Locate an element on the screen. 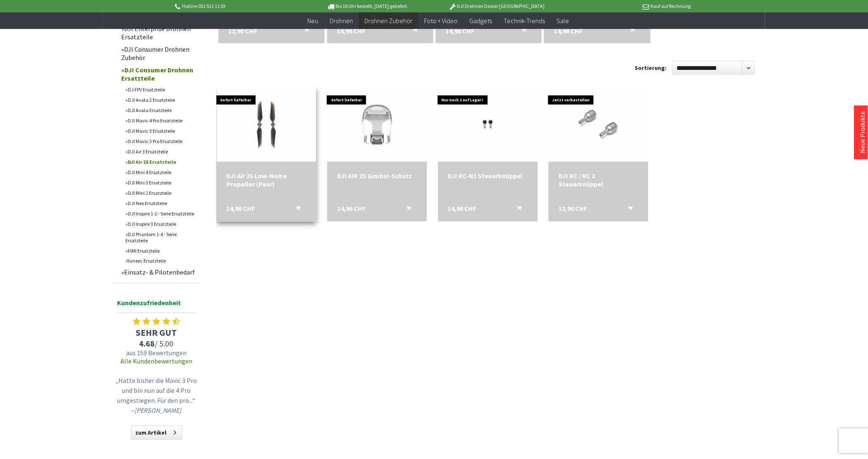 The height and width of the screenshot is (459, 868). span: aus 159 Bewertungen is located at coordinates (156, 353).